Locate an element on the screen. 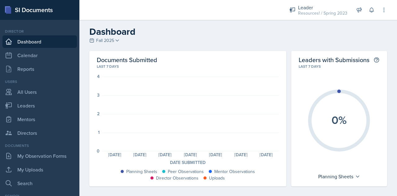 The image size is (397, 196). div: Documents is located at coordinates (40, 145).